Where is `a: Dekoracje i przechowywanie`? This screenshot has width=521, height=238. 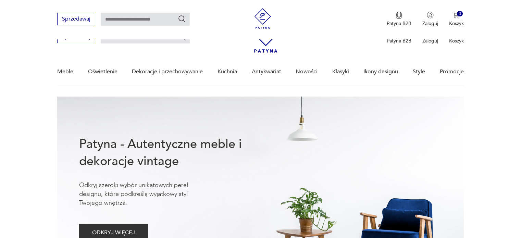
a: Dekoracje i przechowywanie is located at coordinates (167, 72).